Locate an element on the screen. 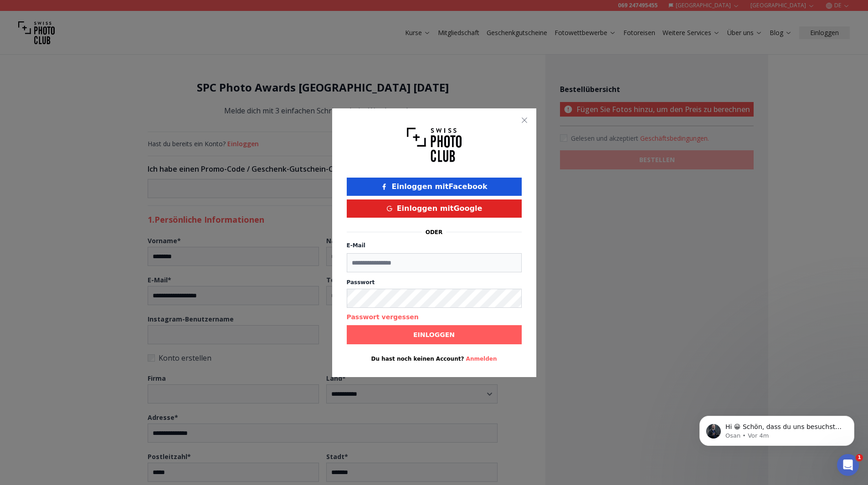 The width and height of the screenshot is (868, 485). span: 1 is located at coordinates (860, 458).